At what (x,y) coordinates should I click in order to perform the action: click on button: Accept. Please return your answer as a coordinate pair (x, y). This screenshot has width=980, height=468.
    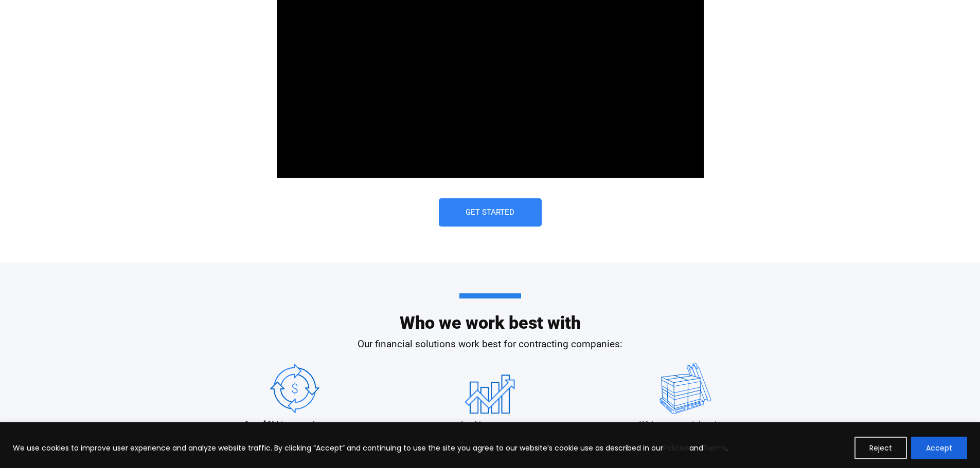
    Looking at the image, I should click on (939, 448).